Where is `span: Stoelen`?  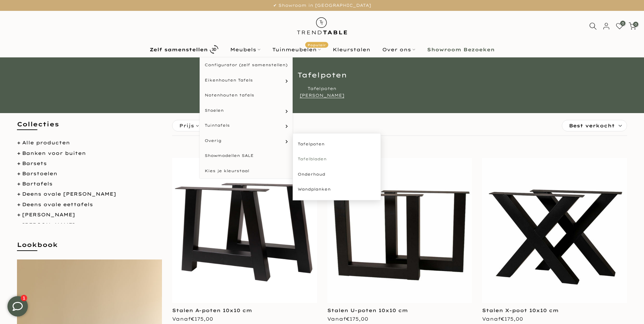 span: Stoelen is located at coordinates (214, 110).